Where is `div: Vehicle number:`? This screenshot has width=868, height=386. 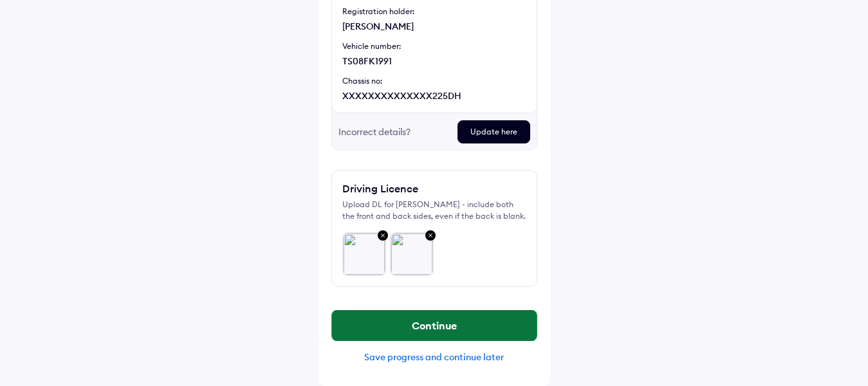 div: Vehicle number: is located at coordinates (435, 47).